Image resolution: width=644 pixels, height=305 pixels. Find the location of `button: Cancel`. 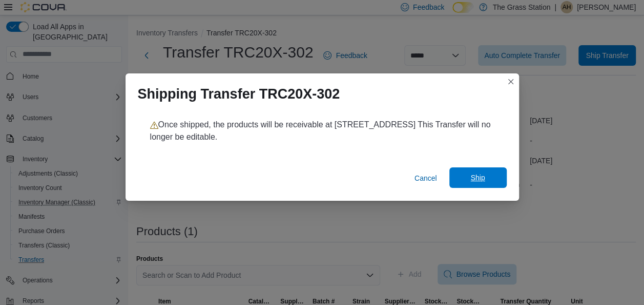

button: Cancel is located at coordinates (426, 178).